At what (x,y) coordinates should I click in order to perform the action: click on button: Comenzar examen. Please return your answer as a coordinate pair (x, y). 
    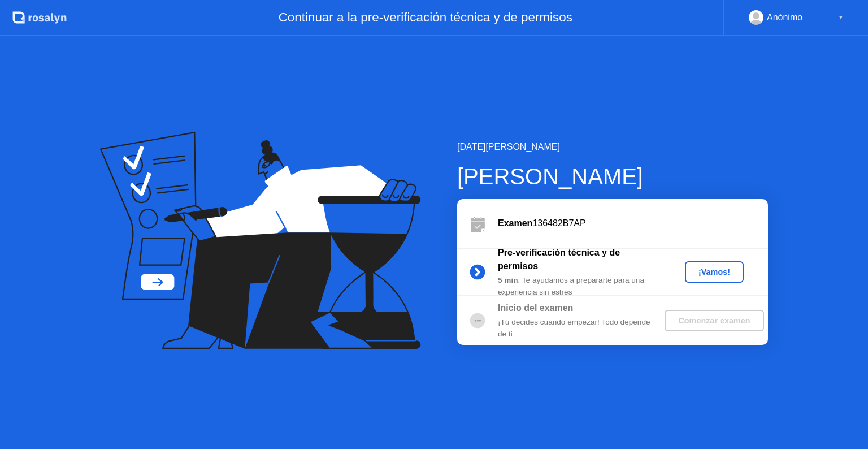
    Looking at the image, I should click on (714, 321).